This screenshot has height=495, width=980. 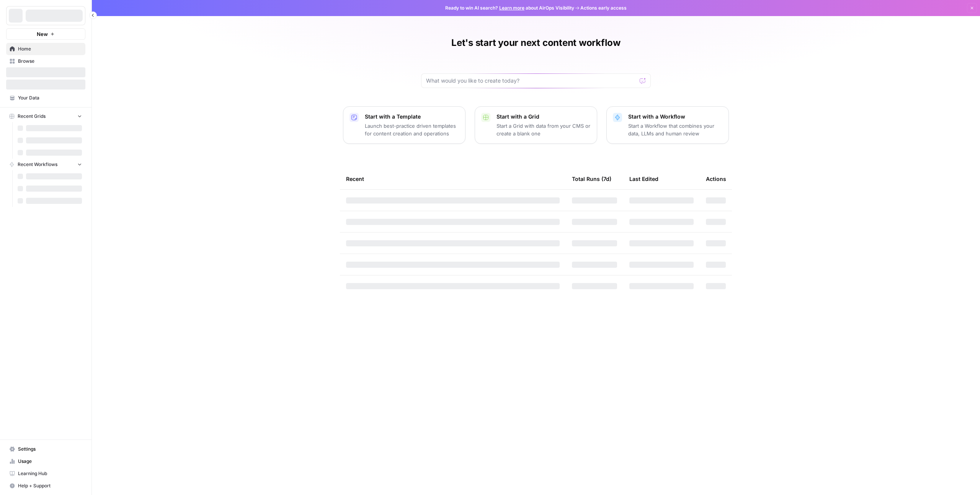 What do you see at coordinates (509, 8) in the screenshot?
I see `span: Ready to win AI search? about AirOps Visibility` at bounding box center [509, 8].